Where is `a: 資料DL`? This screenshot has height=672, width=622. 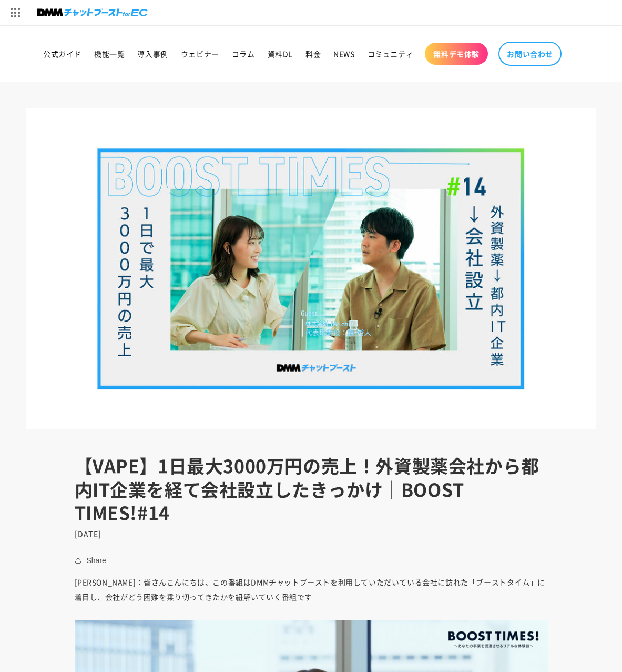
a: 資料DL is located at coordinates (280, 54).